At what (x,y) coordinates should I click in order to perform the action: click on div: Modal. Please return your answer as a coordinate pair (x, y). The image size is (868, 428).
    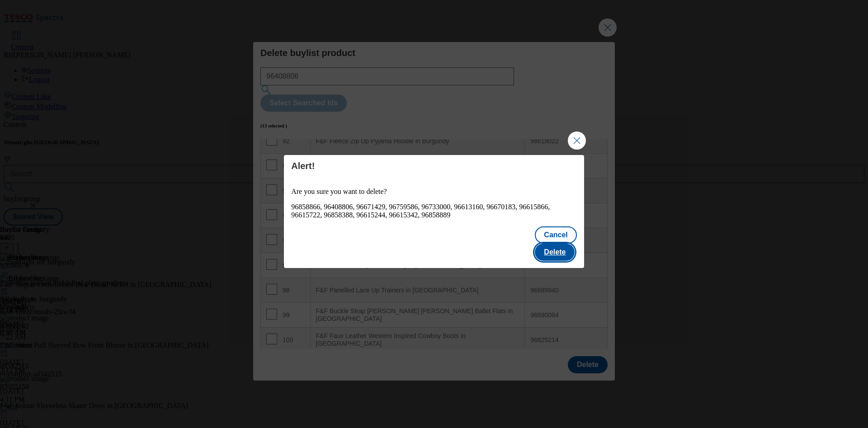
    Looking at the image, I should click on (434, 212).